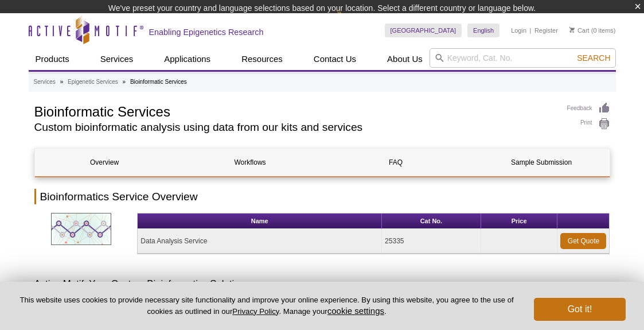  What do you see at coordinates (335, 59) in the screenshot?
I see `a: Contact Us` at bounding box center [335, 59].